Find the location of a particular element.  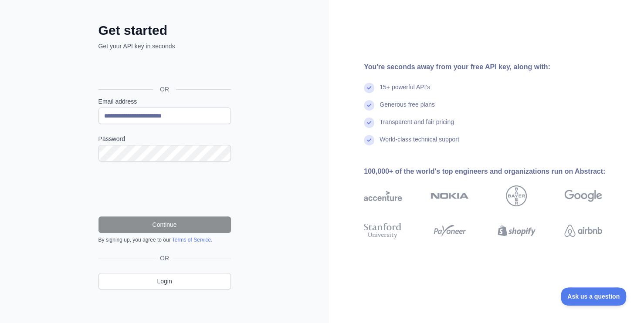

p: Get your API key in seconds is located at coordinates (165, 46).